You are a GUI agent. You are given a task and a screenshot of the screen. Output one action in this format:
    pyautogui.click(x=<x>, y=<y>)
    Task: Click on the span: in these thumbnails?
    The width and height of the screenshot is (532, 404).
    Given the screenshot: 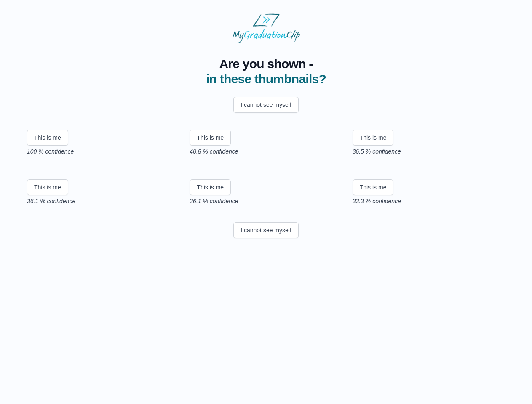 What is the action you would take?
    pyautogui.click(x=266, y=79)
    